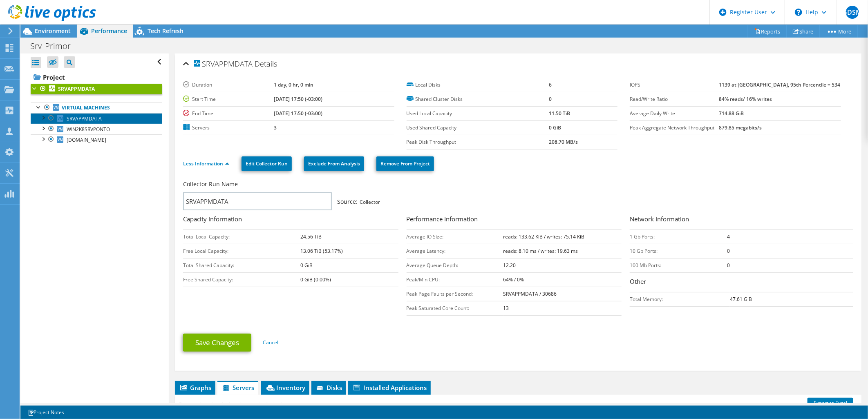 The image size is (868, 419). I want to click on label: End Time, so click(229, 113).